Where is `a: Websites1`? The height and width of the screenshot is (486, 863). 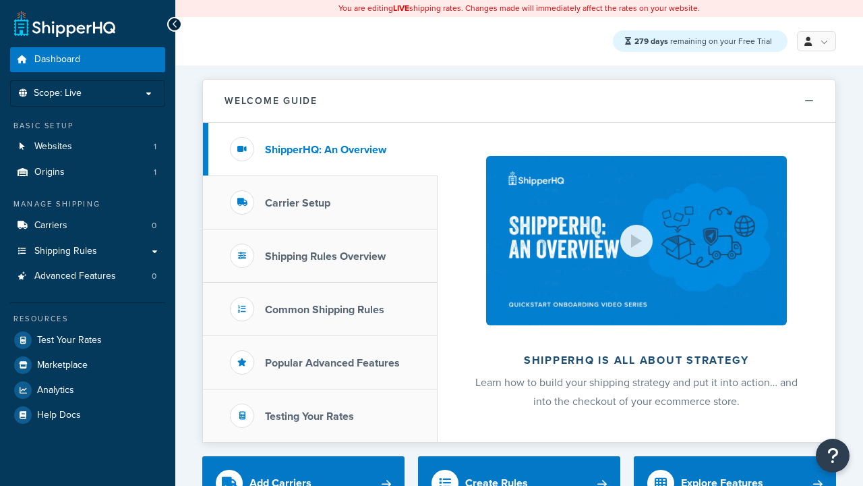 a: Websites1 is located at coordinates (88, 146).